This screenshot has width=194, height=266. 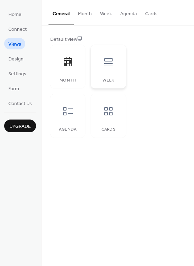 I want to click on a: Views, so click(x=15, y=44).